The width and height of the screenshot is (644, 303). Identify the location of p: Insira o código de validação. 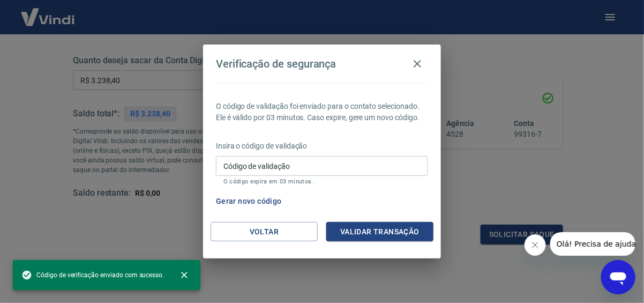
(322, 146).